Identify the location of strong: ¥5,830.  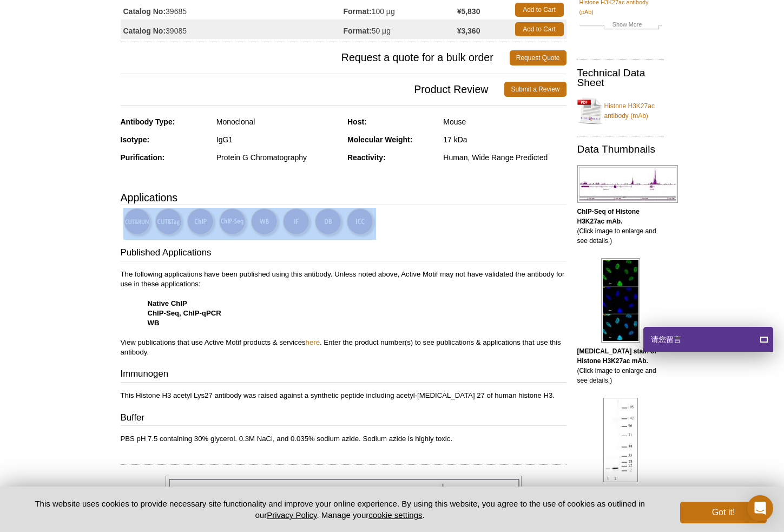
(468, 11).